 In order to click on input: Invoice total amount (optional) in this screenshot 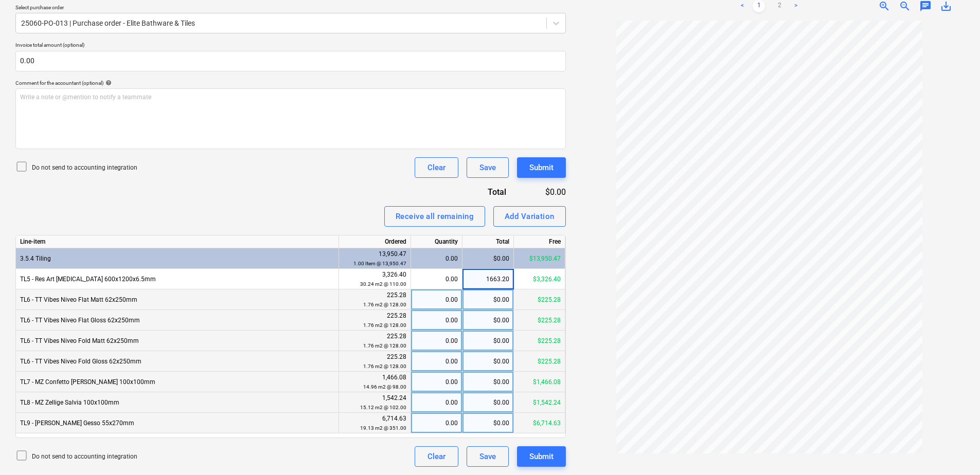, I will do `click(290, 61)`.